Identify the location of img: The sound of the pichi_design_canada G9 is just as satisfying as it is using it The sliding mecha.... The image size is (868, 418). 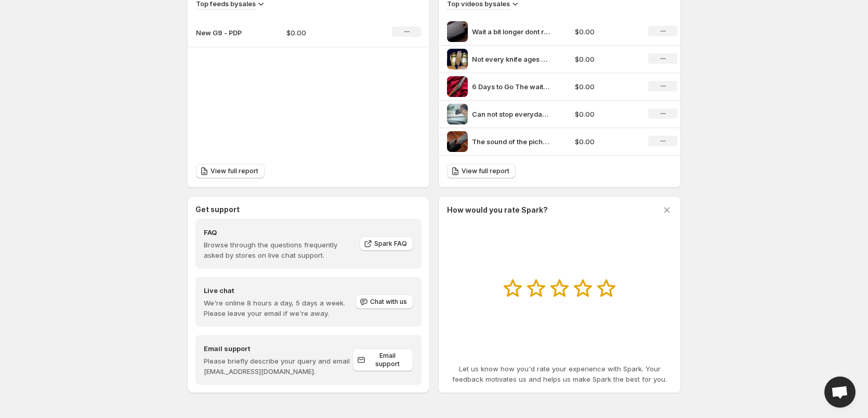
(457, 142).